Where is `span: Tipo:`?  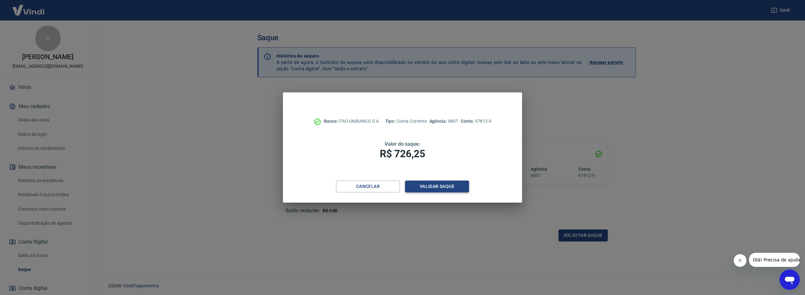
span: Tipo: is located at coordinates (391, 121).